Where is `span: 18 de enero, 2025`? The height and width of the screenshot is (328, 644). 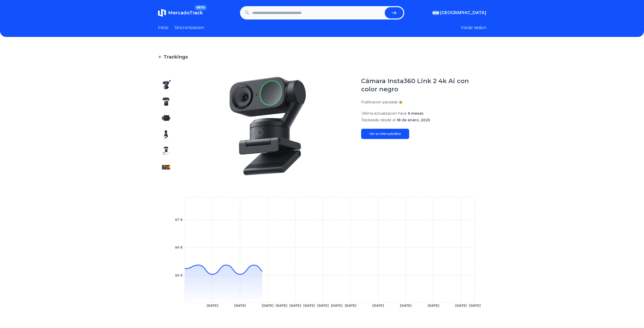
span: 18 de enero, 2025 is located at coordinates (413, 120).